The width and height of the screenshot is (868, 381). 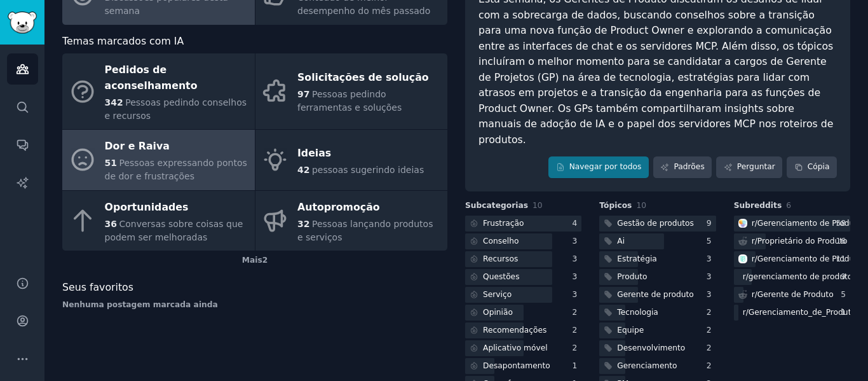 I want to click on font: Subcategorias, so click(x=496, y=205).